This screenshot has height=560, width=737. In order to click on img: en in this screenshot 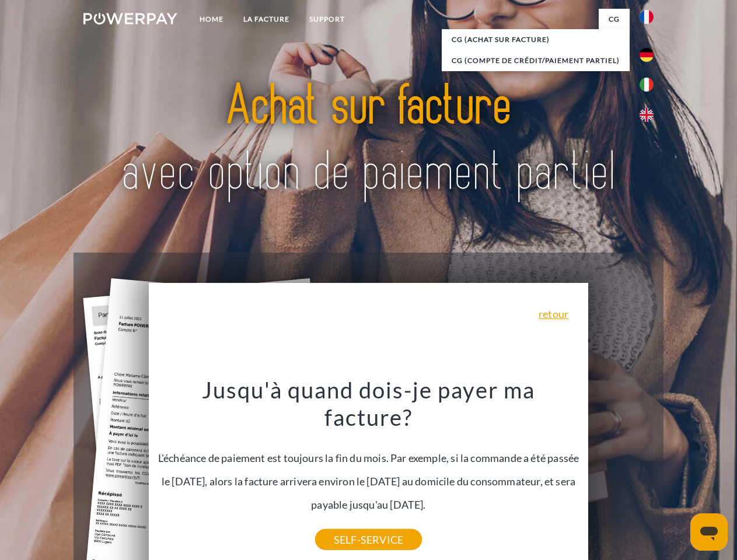, I will do `click(647, 115)`.